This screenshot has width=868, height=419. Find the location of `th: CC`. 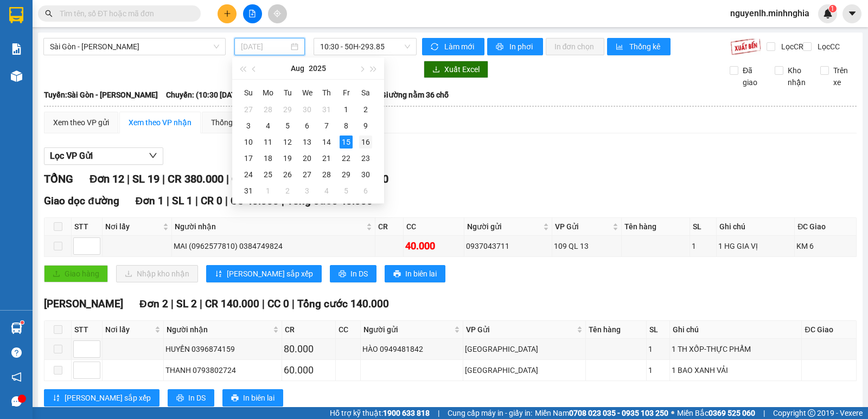

th: CC is located at coordinates (348, 330).